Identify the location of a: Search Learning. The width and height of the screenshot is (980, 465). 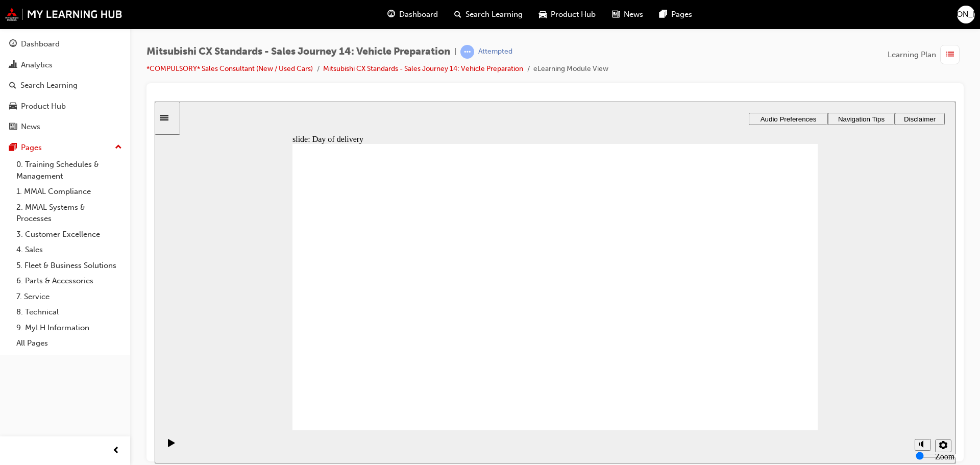
(65, 85).